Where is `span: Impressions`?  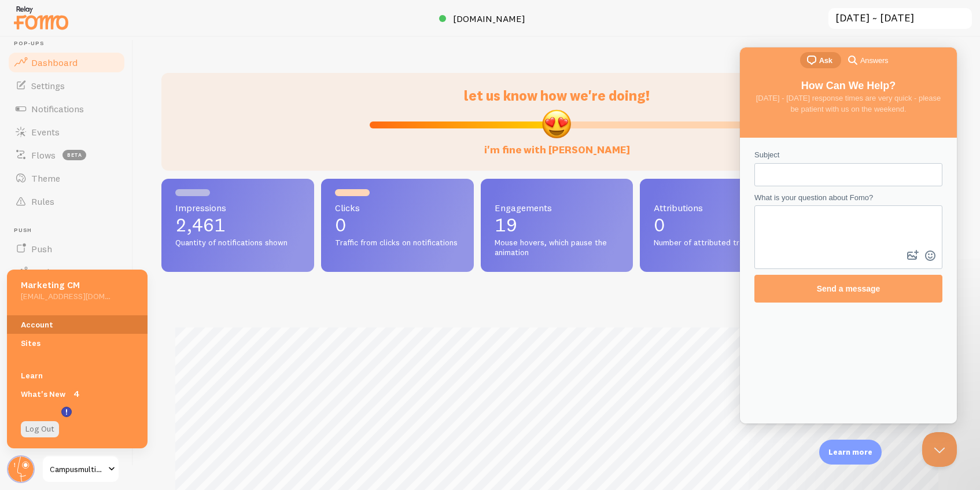 span: Impressions is located at coordinates (238, 208).